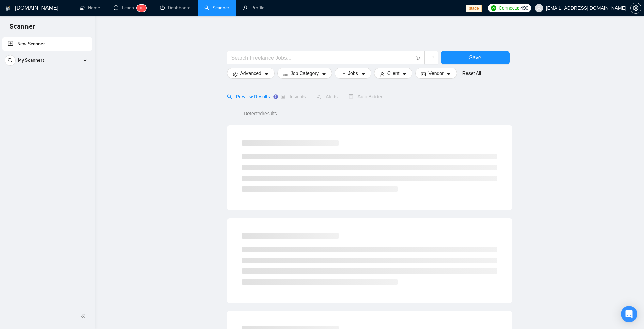  I want to click on a: searchScanner, so click(217, 8).